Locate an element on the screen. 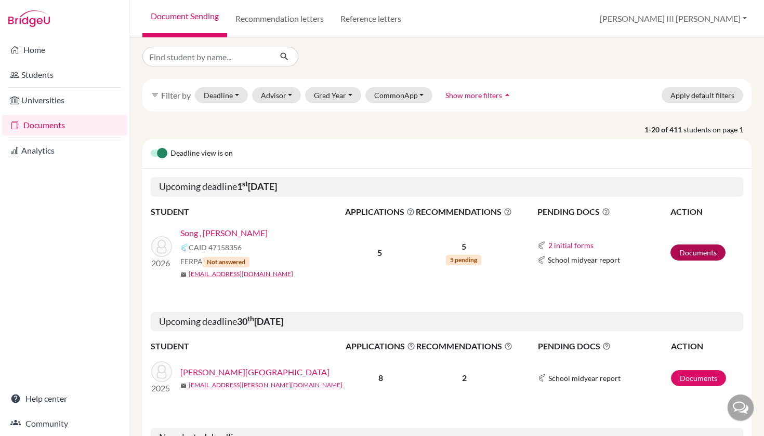 This screenshot has width=764, height=436. button: Show more filtersarrow_drop_up is located at coordinates (479, 95).